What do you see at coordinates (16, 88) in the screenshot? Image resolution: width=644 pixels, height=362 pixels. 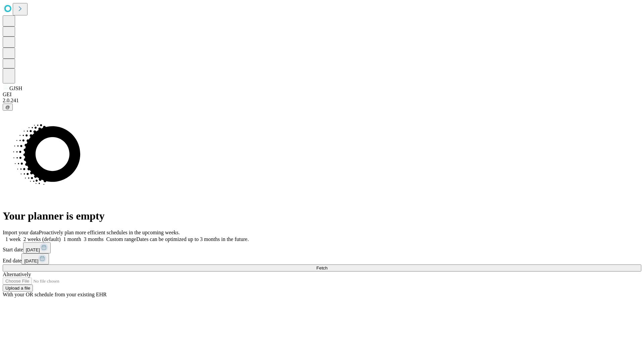 I see `span: GJSH` at bounding box center [16, 88].